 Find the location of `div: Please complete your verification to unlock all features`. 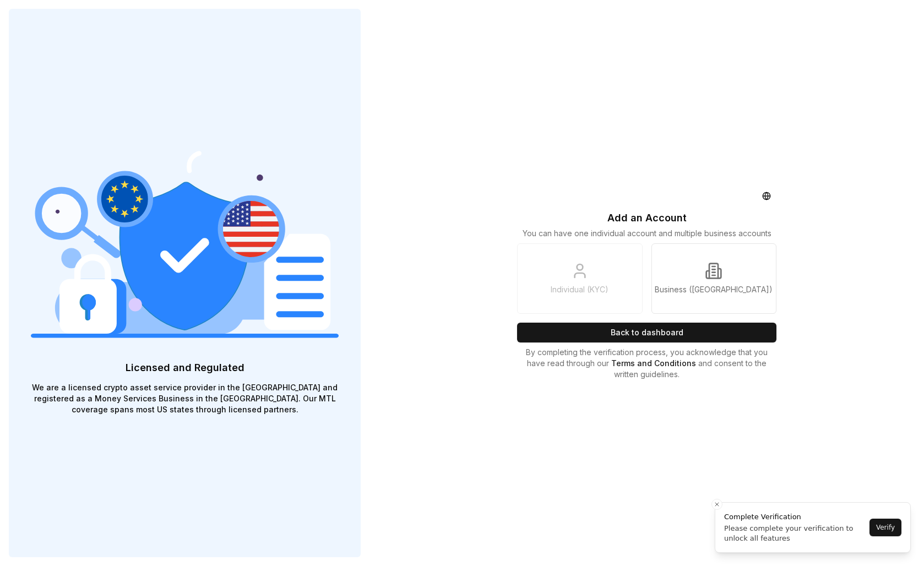

div: Please complete your verification to unlock all features is located at coordinates (795, 533).